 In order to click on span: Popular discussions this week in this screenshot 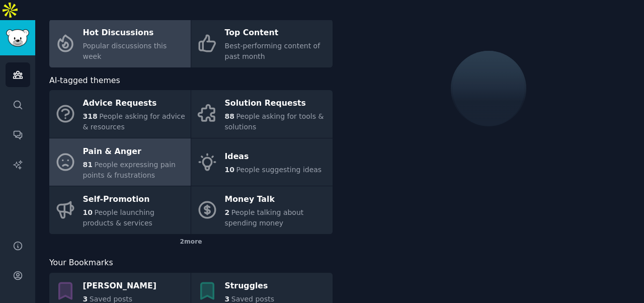, I will do `click(124, 51)`.